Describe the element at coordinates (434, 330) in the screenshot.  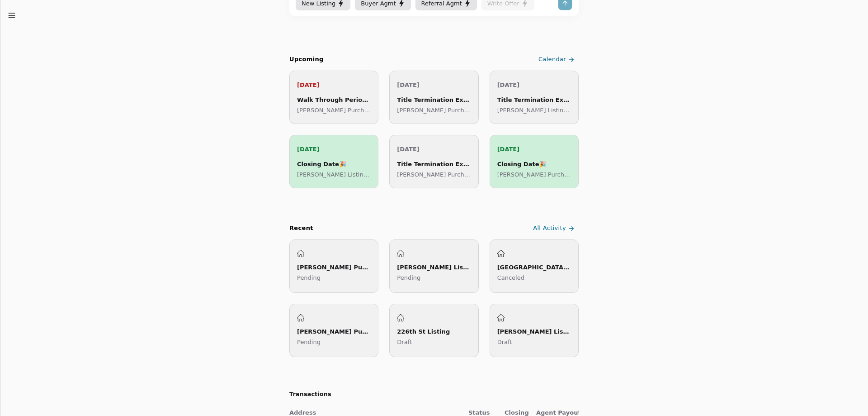
I see `a: 226th St ListingDraft` at that location.